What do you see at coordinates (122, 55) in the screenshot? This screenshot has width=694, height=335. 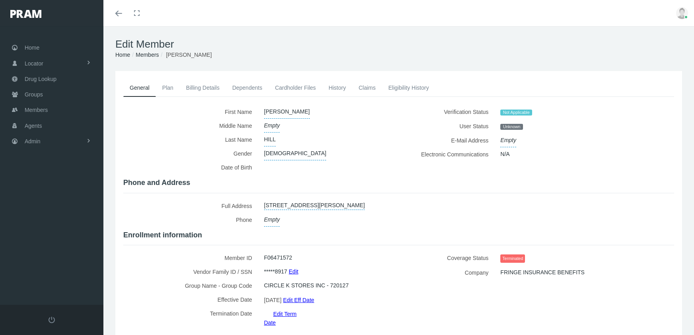 I see `a: Home` at bounding box center [122, 55].